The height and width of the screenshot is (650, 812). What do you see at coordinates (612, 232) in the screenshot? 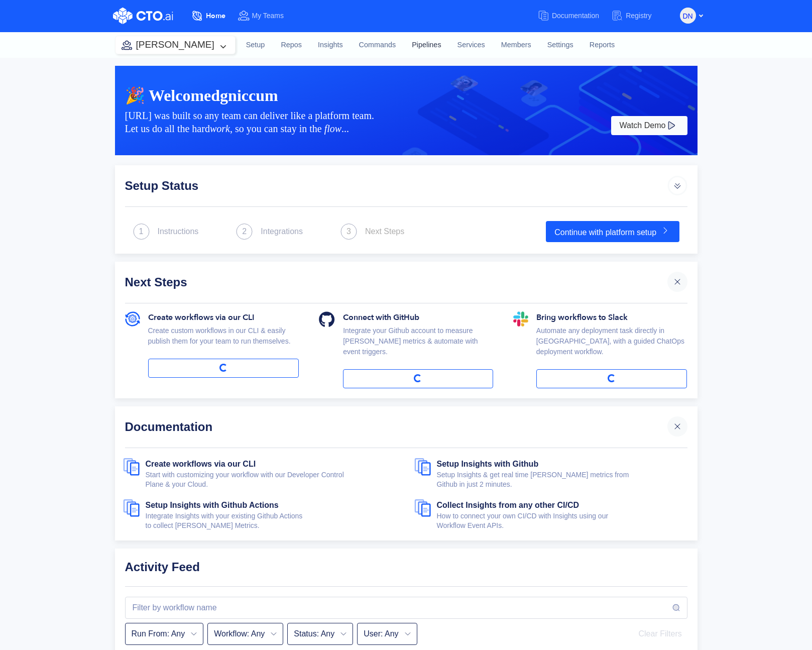
I see `a: Continue with platform setup` at bounding box center [612, 232].